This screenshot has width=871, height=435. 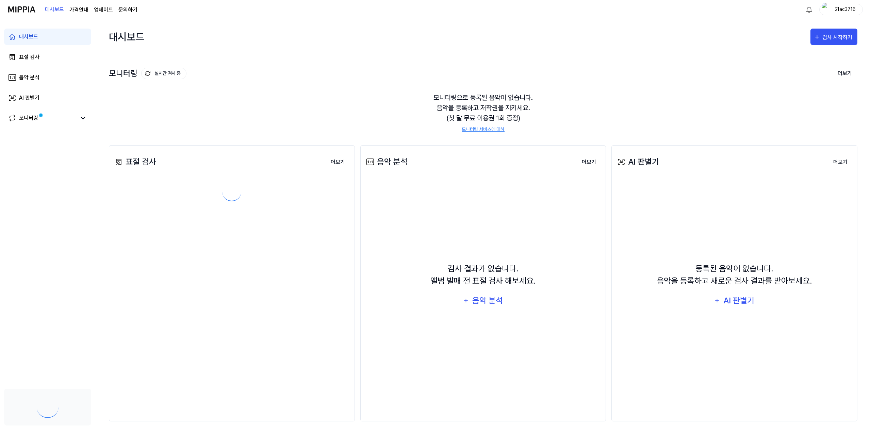 I want to click on div: 검사 시작하기, so click(x=838, y=37).